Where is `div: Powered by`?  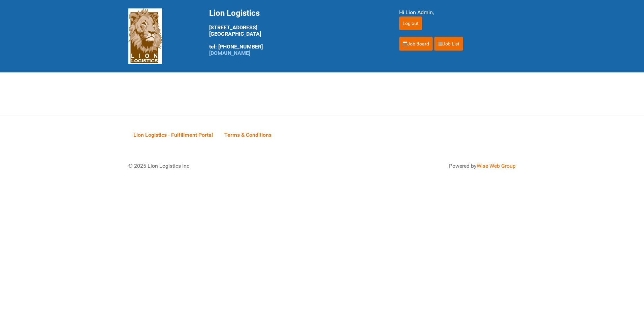 div: Powered by is located at coordinates (423, 166).